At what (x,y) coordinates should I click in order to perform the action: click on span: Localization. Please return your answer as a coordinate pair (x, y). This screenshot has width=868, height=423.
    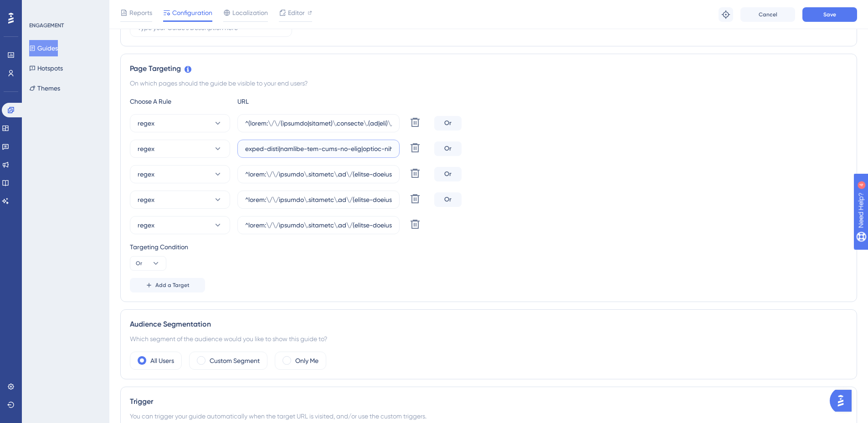
    Looking at the image, I should click on (250, 13).